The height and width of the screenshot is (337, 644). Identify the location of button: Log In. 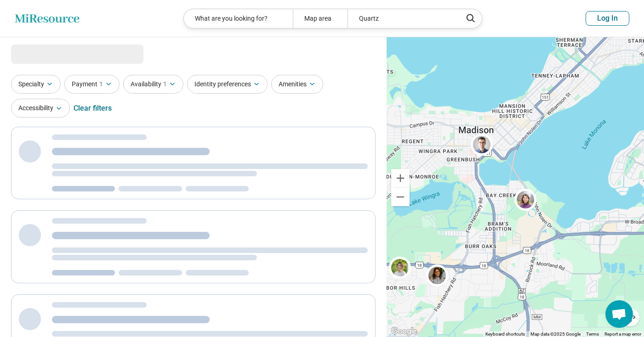
(607, 19).